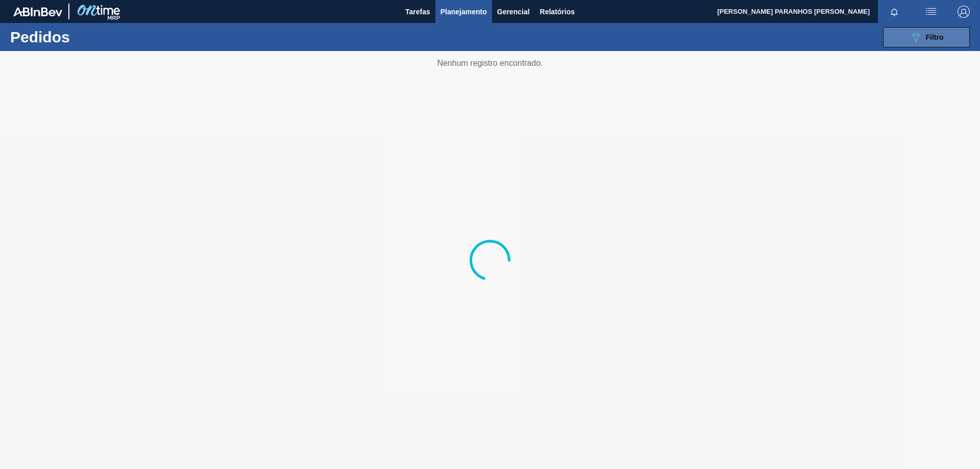 Image resolution: width=980 pixels, height=469 pixels. Describe the element at coordinates (464, 12) in the screenshot. I see `span: Planejamento` at that location.